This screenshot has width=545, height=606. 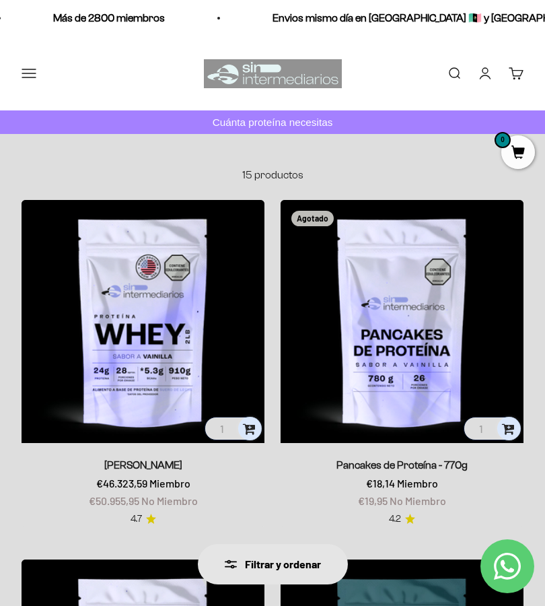 What do you see at coordinates (273, 564) in the screenshot?
I see `div: Filtrar y ordenar` at bounding box center [273, 564].